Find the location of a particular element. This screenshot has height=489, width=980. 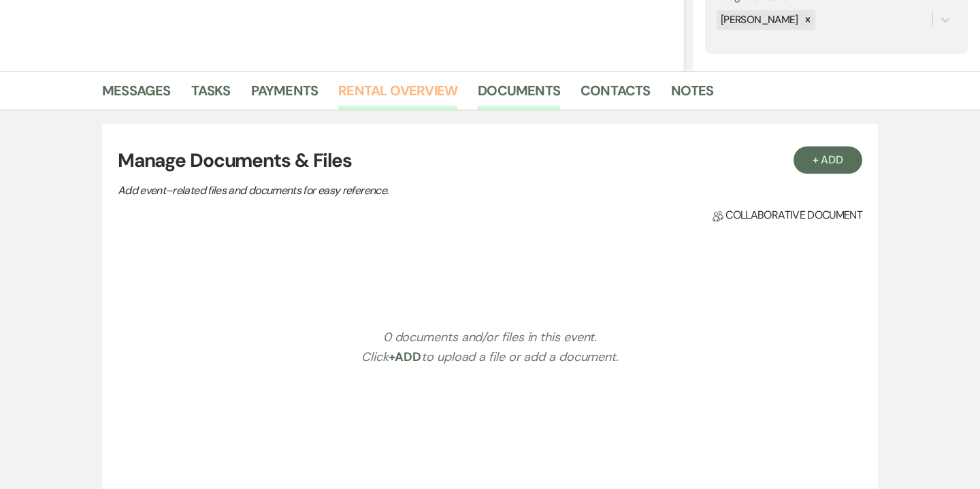

a: Documents is located at coordinates (519, 95).